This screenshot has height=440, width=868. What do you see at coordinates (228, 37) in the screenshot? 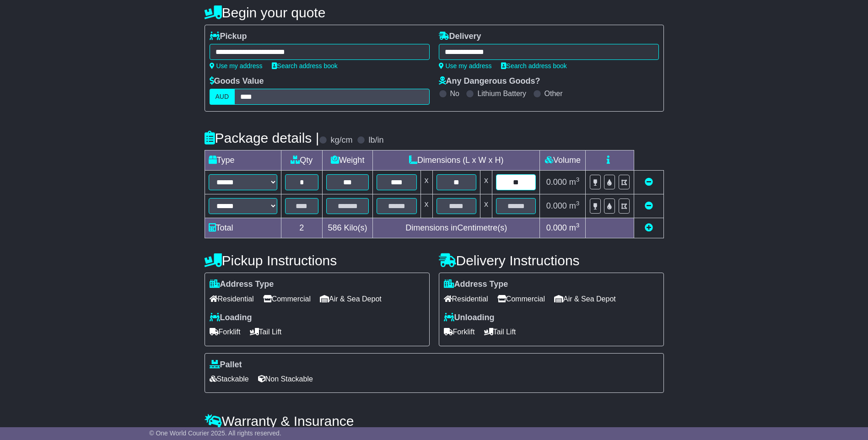
I see `label: Pickup` at bounding box center [228, 37].